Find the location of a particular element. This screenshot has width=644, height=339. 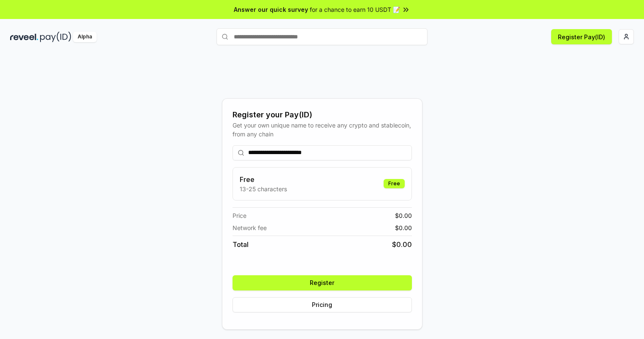

img: pay_id is located at coordinates (56, 37).